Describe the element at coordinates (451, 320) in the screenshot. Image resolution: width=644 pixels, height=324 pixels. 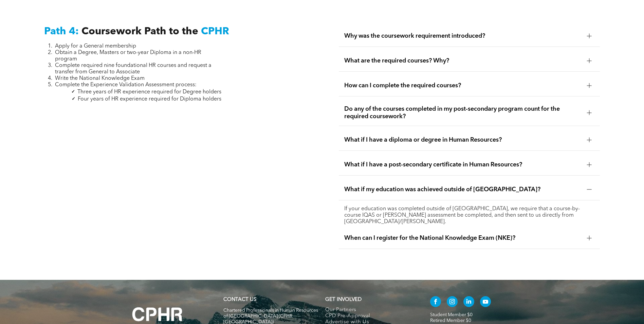
I see `a: Retired Member $0` at that location.